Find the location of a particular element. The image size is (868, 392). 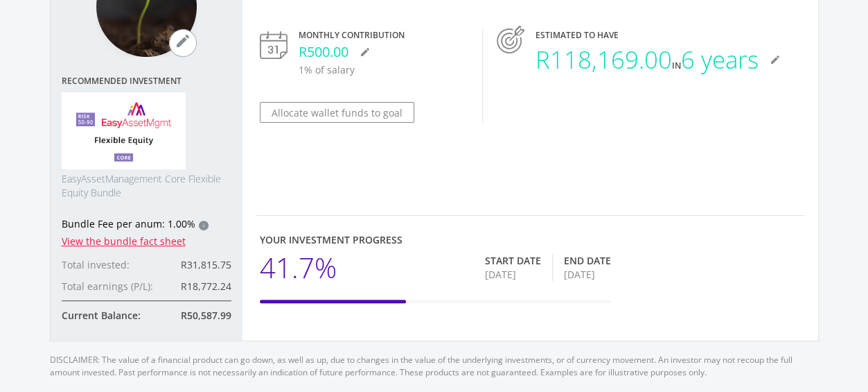

div: Total invested: is located at coordinates (112, 265).